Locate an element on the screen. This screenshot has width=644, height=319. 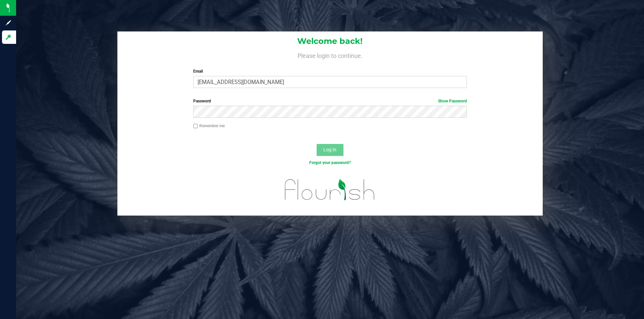
label: Email is located at coordinates (330, 71).